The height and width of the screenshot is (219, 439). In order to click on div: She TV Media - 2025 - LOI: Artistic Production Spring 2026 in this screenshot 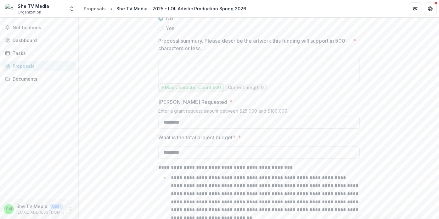, I will do `click(181, 8)`.